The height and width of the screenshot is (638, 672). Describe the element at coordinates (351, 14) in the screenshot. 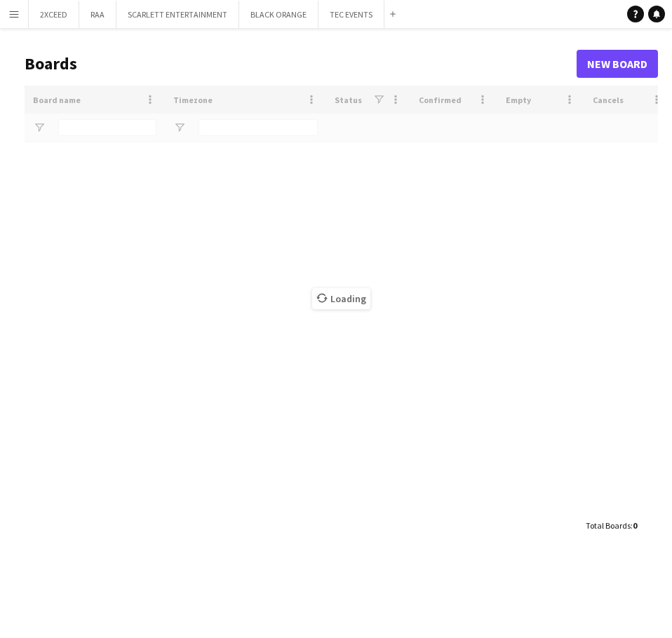

I see `button: TEC EVENTS` at that location.